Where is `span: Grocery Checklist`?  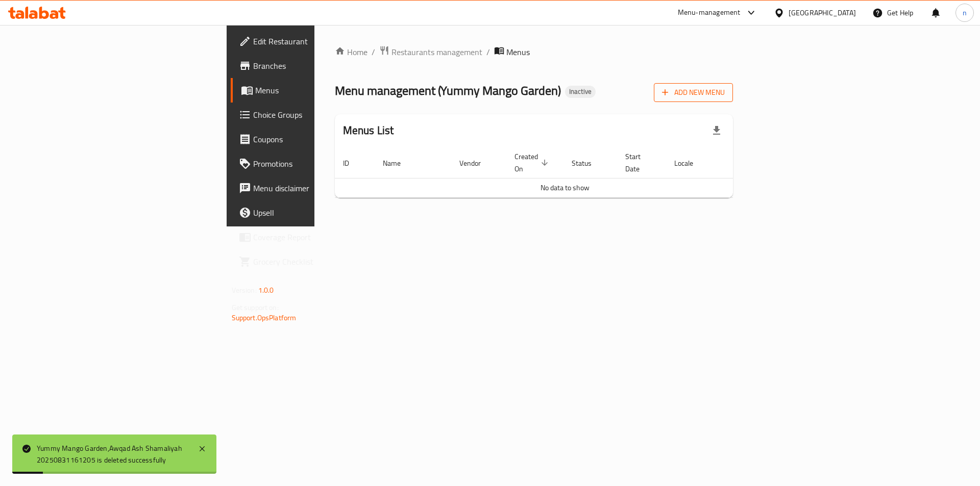
span: Grocery Checklist is located at coordinates (317, 261).